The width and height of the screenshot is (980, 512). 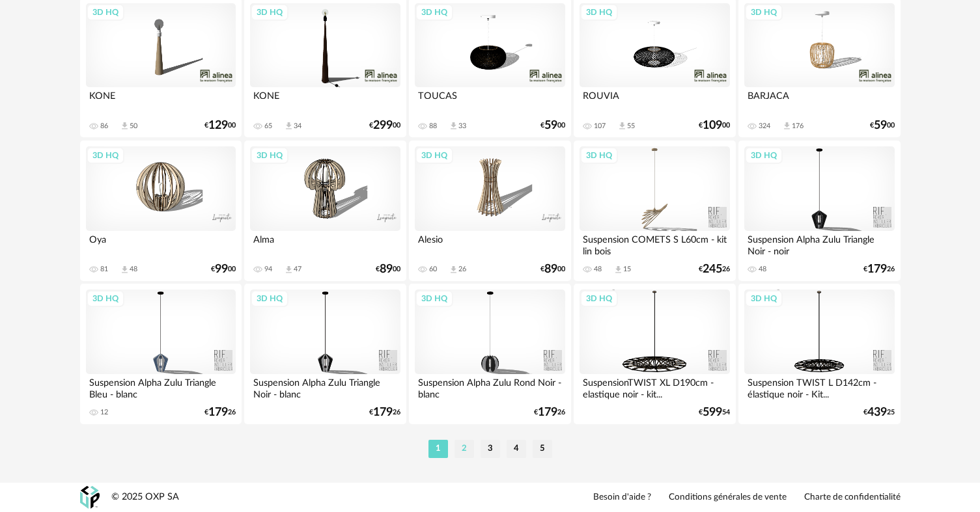 What do you see at coordinates (325, 211) in the screenshot?
I see `a: 3D HQ Alma 94 Download icon 47 €8900` at bounding box center [325, 211].